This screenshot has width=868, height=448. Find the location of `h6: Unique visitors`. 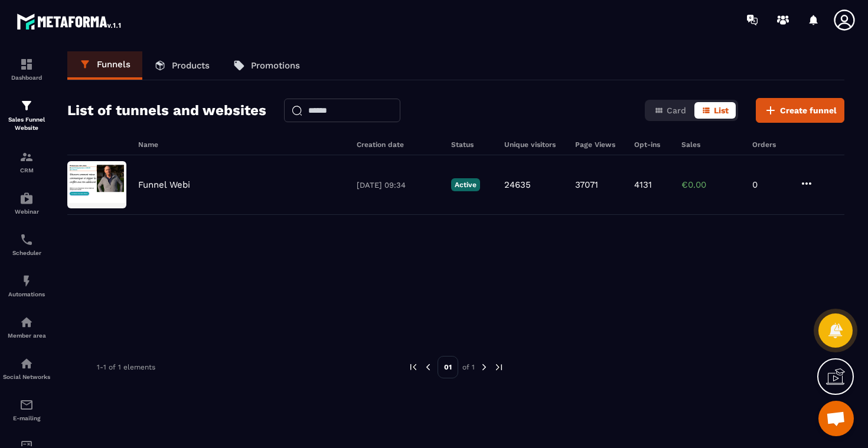

h6: Unique visitors is located at coordinates (533, 145).